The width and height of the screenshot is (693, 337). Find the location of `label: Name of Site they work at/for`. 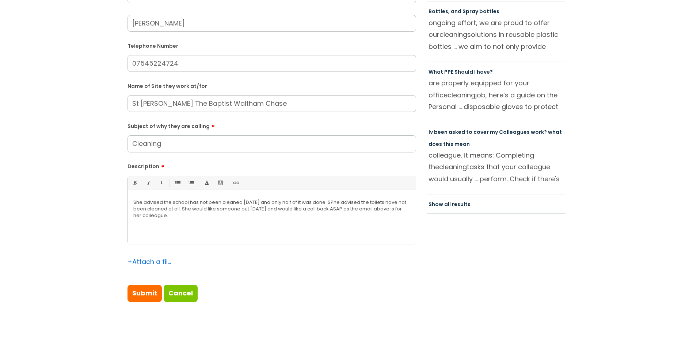

label: Name of Site they work at/for is located at coordinates (272, 85).